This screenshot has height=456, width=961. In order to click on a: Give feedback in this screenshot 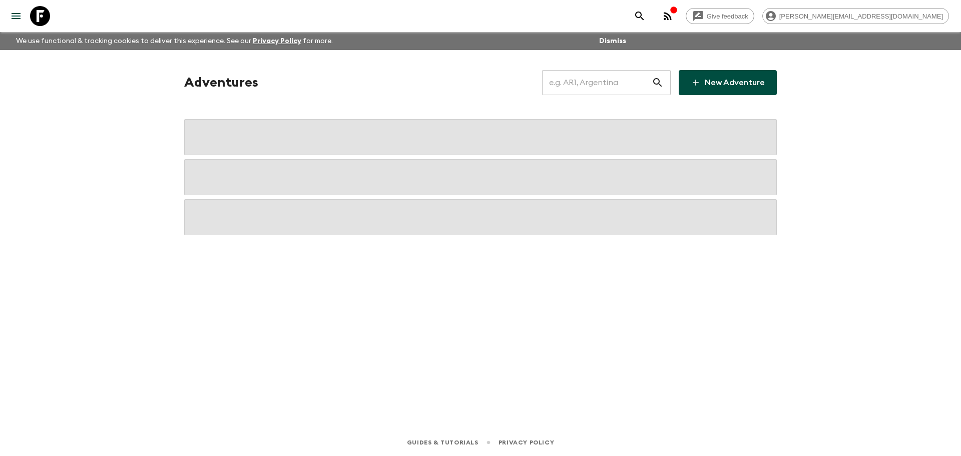, I will do `click(720, 16)`.